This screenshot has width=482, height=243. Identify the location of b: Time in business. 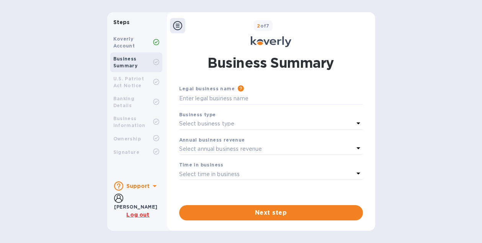
(201, 165).